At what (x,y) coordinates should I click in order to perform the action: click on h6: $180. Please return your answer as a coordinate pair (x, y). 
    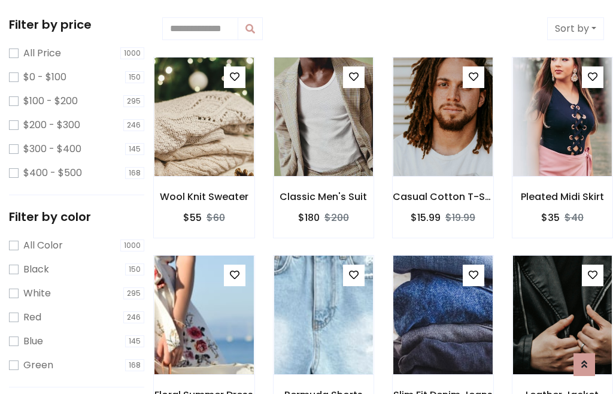
    Looking at the image, I should click on (309, 217).